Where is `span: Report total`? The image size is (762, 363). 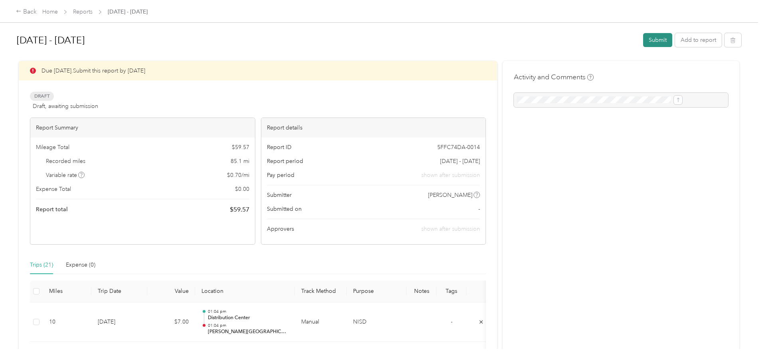
span: Report total is located at coordinates (52, 209).